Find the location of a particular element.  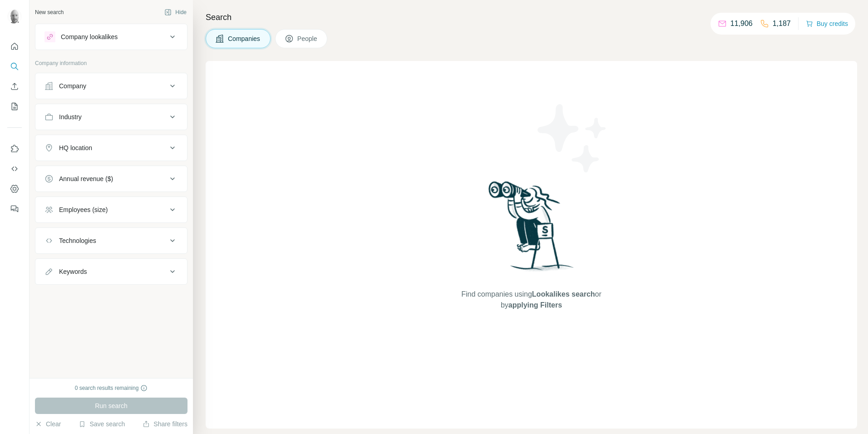

button: Feedback is located at coordinates (14, 209).